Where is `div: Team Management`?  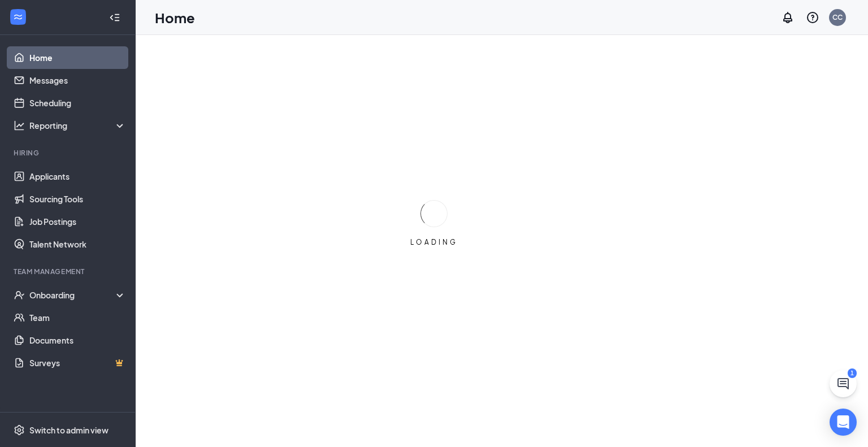
div: Team Management is located at coordinates (68, 271).